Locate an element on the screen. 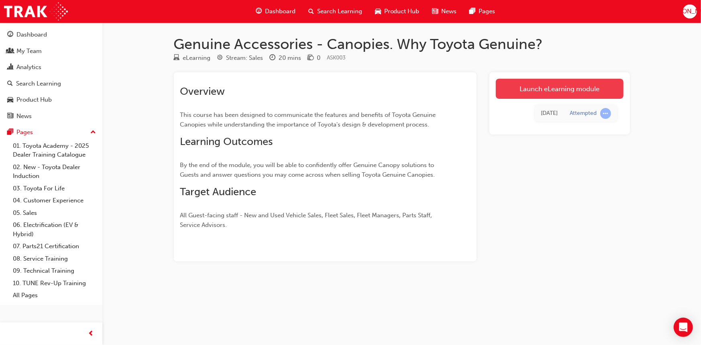 The width and height of the screenshot is (701, 345). div: eLearning is located at coordinates (197, 58).